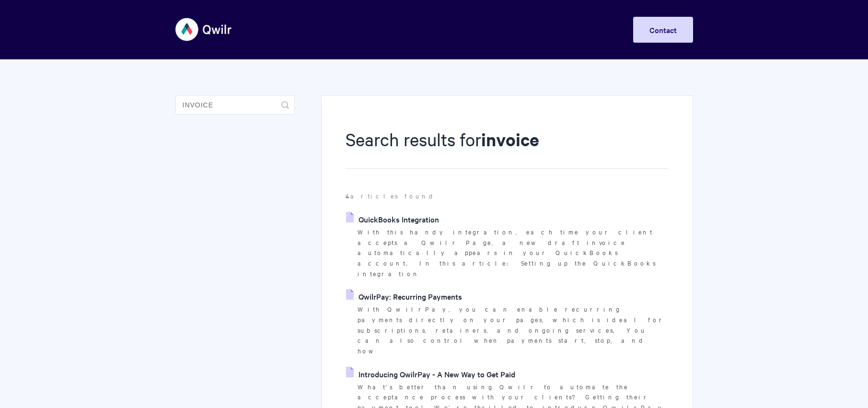  What do you see at coordinates (392, 219) in the screenshot?
I see `a: QuickBooks Integration` at bounding box center [392, 219].